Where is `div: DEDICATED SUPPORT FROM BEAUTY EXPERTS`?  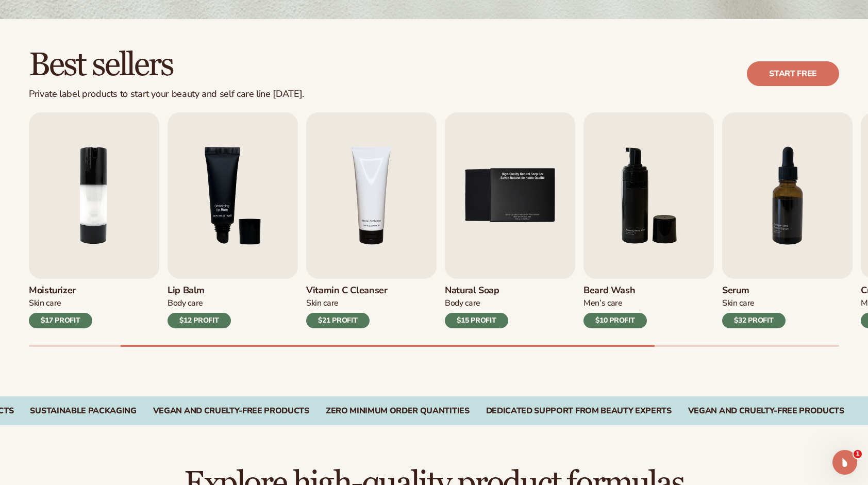 div: DEDICATED SUPPORT FROM BEAUTY EXPERTS is located at coordinates (579, 411).